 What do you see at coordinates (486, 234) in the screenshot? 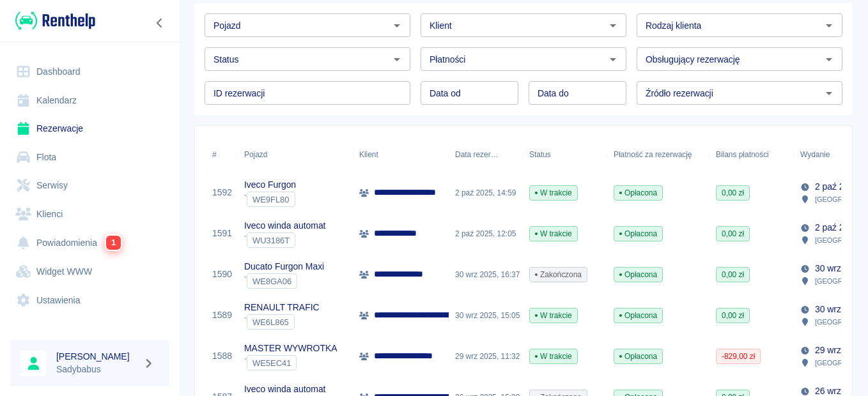
I see `div: 2 paź 2025, 12:05` at bounding box center [486, 234].